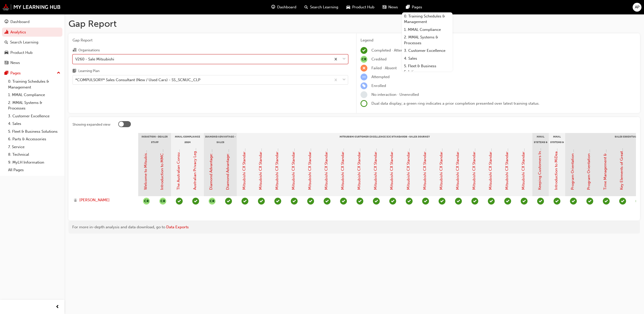  What do you see at coordinates (58, 73) in the screenshot?
I see `span: up-icon` at bounding box center [58, 73].